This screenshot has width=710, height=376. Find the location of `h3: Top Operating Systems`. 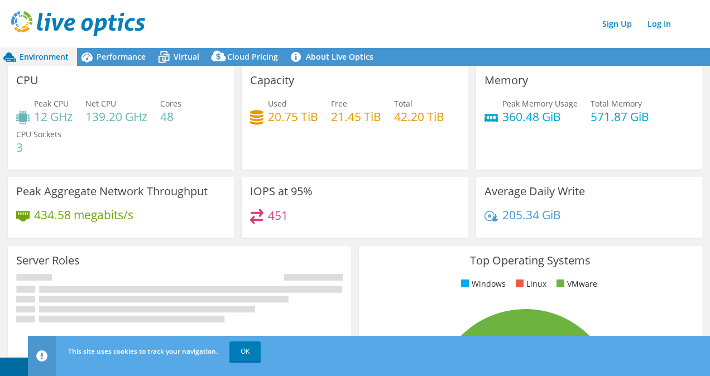

h3: Top Operating Systems is located at coordinates (530, 261).